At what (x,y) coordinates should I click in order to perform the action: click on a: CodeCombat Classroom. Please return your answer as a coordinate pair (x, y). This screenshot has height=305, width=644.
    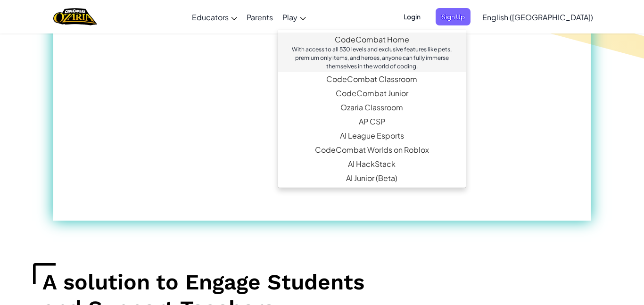
    Looking at the image, I should click on (372, 80).